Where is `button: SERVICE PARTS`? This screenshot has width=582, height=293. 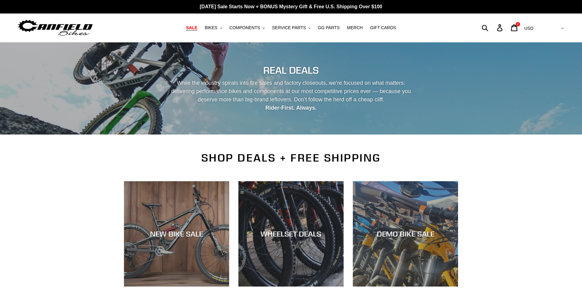
button: SERVICE PARTS is located at coordinates (291, 28).